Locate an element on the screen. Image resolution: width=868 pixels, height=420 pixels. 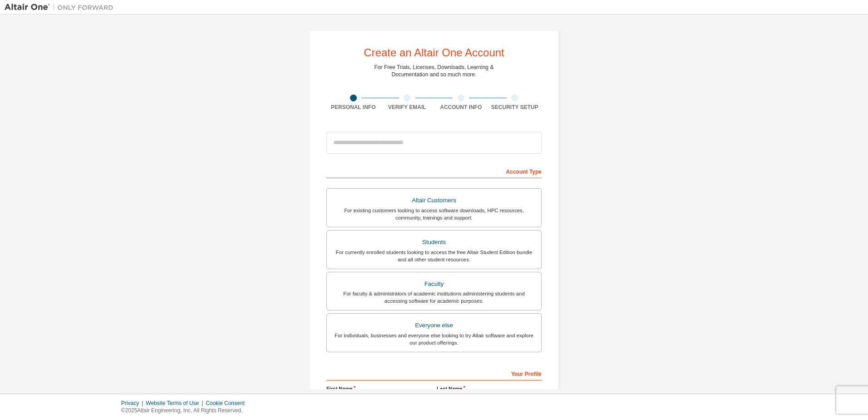
div: Privacy is located at coordinates (133, 403).